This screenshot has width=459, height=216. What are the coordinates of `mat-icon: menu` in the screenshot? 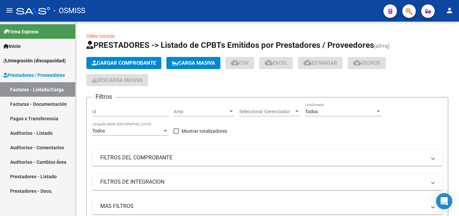 It's located at (9, 10).